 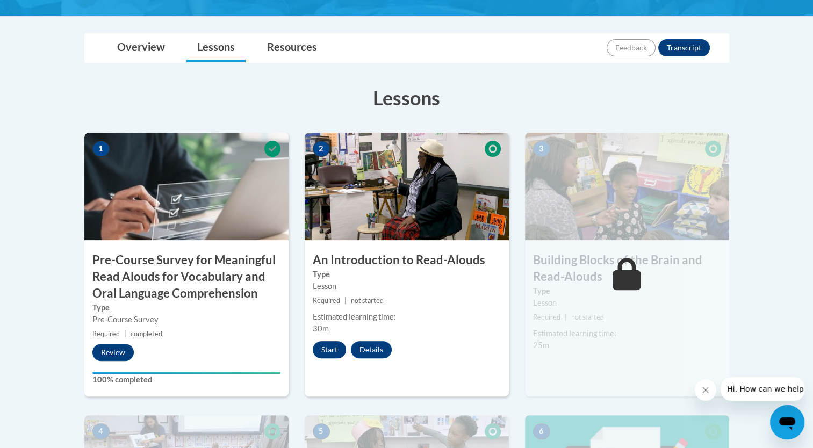 I want to click on span: 6, so click(x=542, y=432).